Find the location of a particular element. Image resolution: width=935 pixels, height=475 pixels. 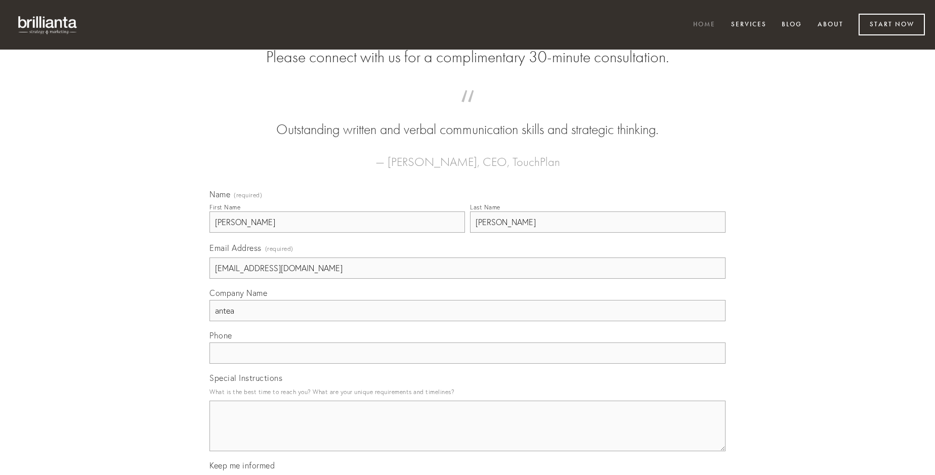

span: Company Name is located at coordinates (238, 293).